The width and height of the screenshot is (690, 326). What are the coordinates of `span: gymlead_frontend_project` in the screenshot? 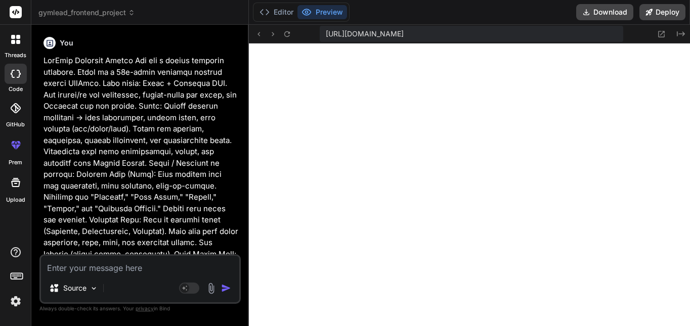 It's located at (86, 13).